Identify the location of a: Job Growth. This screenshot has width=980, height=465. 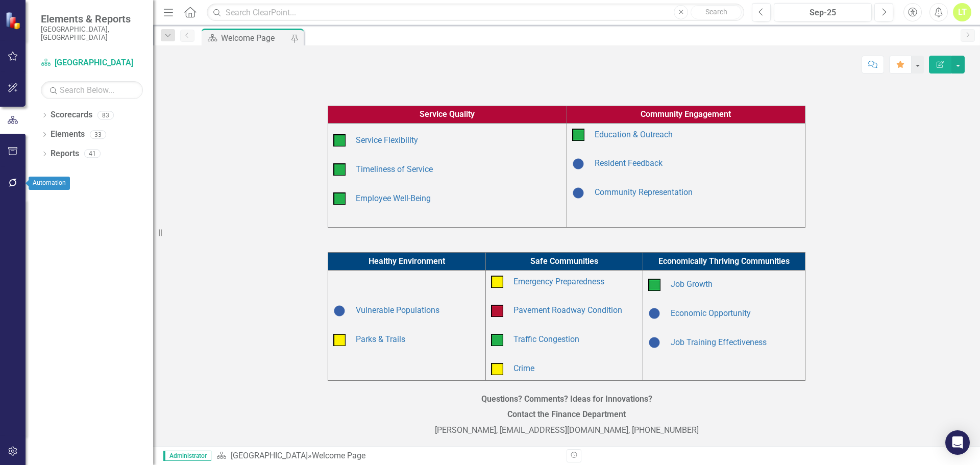
(692, 284).